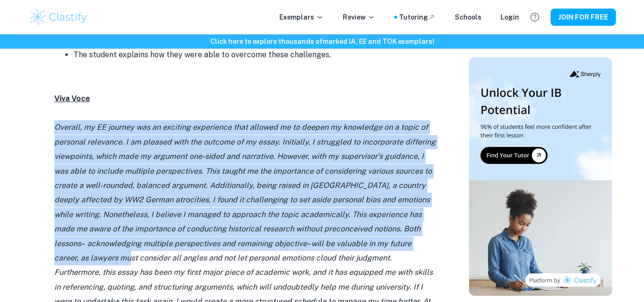 Image resolution: width=644 pixels, height=302 pixels. I want to click on u: Viva Voce, so click(72, 98).